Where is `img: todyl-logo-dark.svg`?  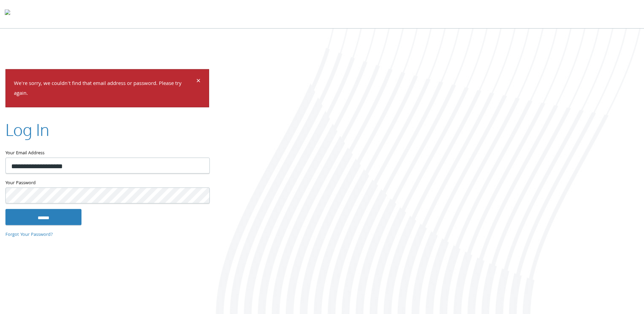 img: todyl-logo-dark.svg is located at coordinates (8, 14).